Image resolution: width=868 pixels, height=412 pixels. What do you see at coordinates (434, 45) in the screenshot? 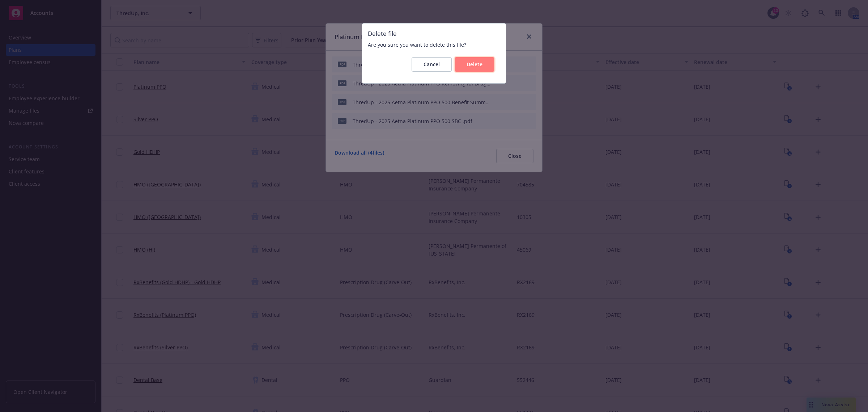
I see `span: Are you sure you want to delete this file?` at bounding box center [434, 45].